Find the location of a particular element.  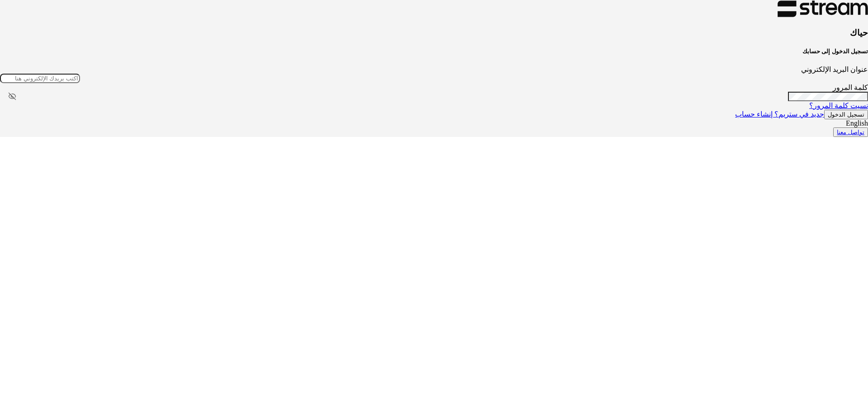

a: تواصل معنا is located at coordinates (851, 132).